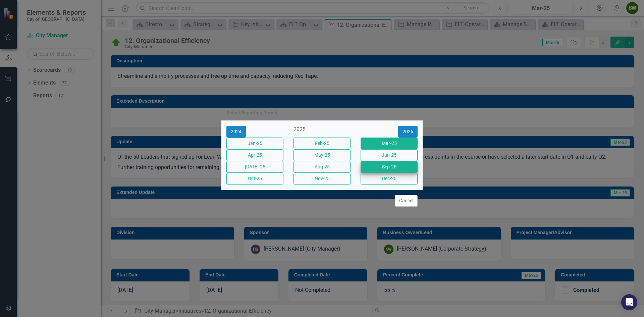  What do you see at coordinates (629, 302) in the screenshot?
I see `div: Open Intercom Messenger` at bounding box center [629, 302].